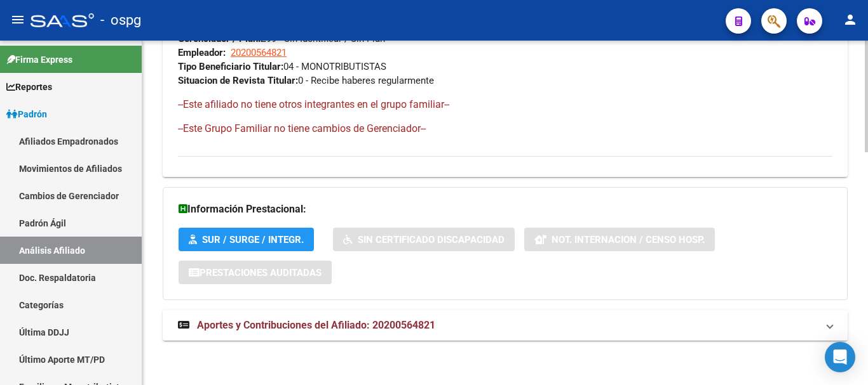  Describe the element at coordinates (246, 239) in the screenshot. I see `button: SUR / SURGE / INTEGR.` at that location.